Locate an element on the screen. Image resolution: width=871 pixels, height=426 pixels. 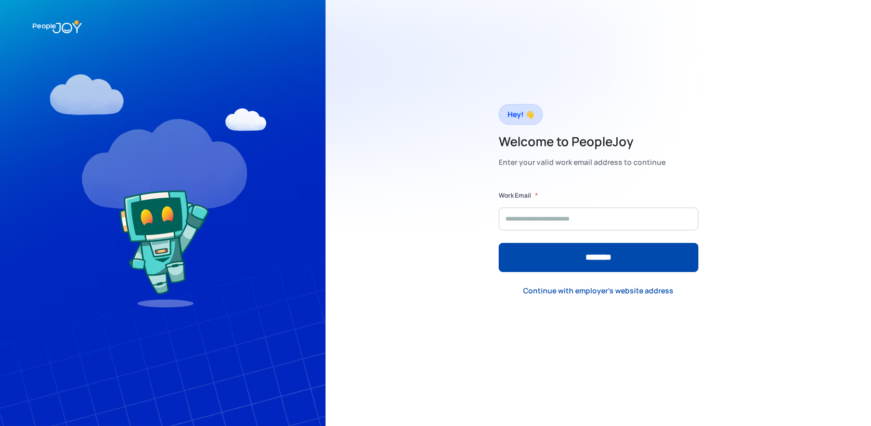
div: Hey! 👋 is located at coordinates (520, 114).